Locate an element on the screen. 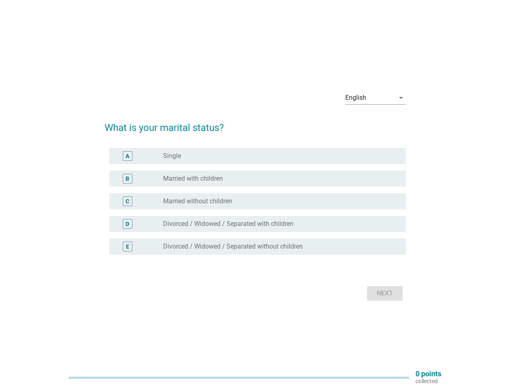 The image size is (510, 388). label: Married with children is located at coordinates (193, 179).